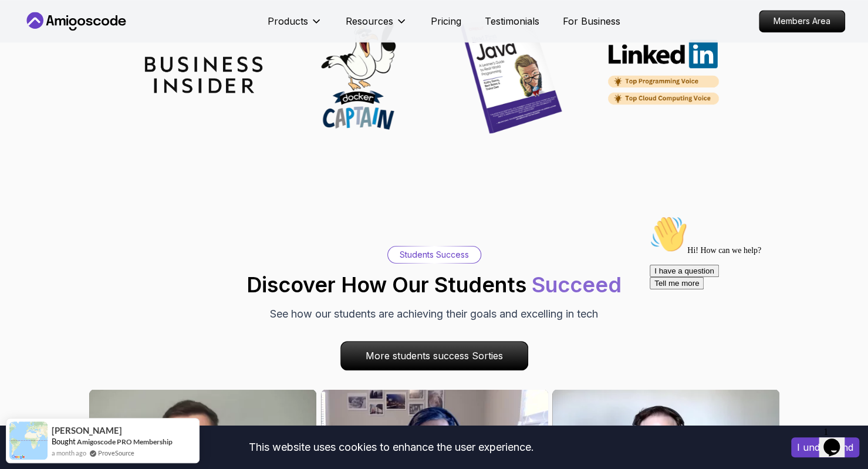 The image size is (868, 469). I want to click on span: 1, so click(7, 9).